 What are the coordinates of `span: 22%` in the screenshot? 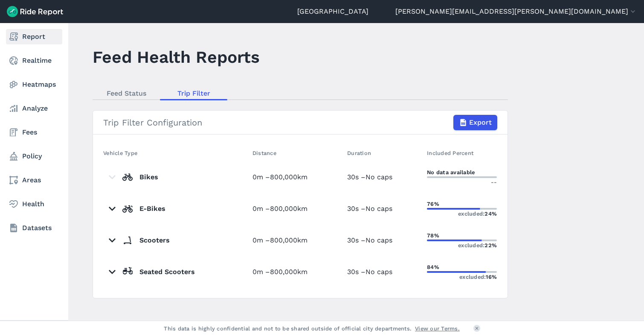 It's located at (491, 246).